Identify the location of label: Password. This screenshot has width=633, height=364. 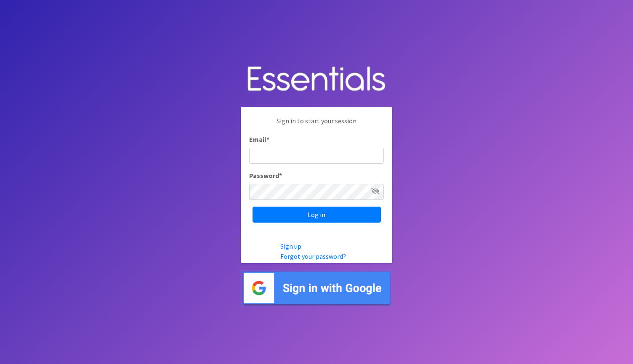
(266, 176).